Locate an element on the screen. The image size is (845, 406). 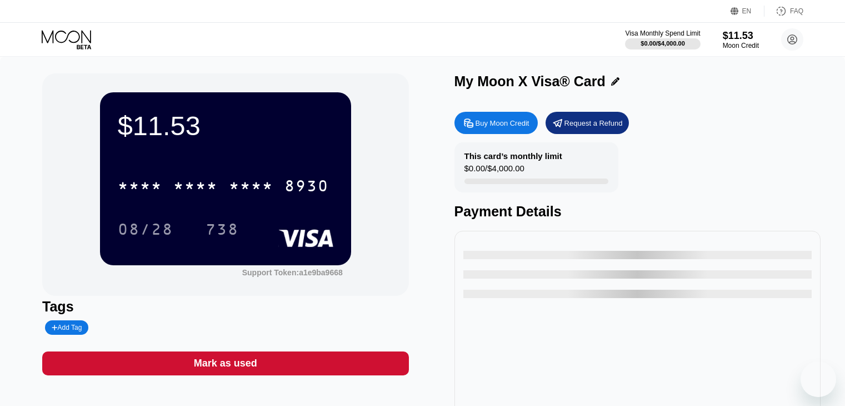
div: 8930 is located at coordinates (307, 187).